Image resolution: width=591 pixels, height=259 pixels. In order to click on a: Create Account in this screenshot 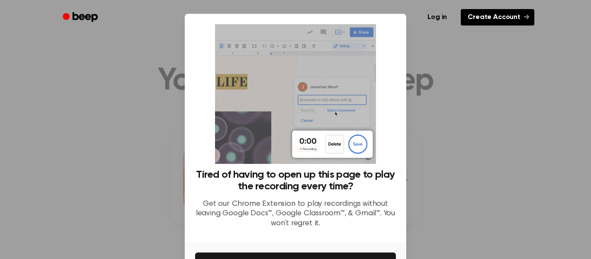, I will do `click(498, 17)`.